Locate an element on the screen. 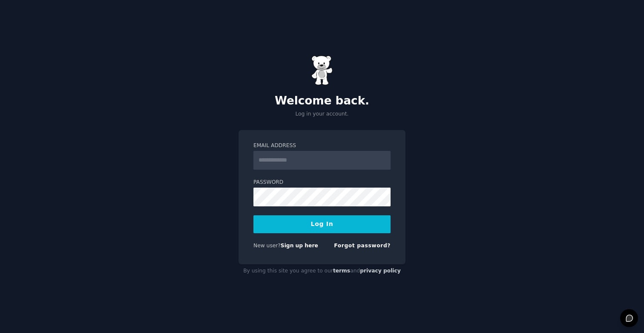  label: Email Address is located at coordinates (322, 146).